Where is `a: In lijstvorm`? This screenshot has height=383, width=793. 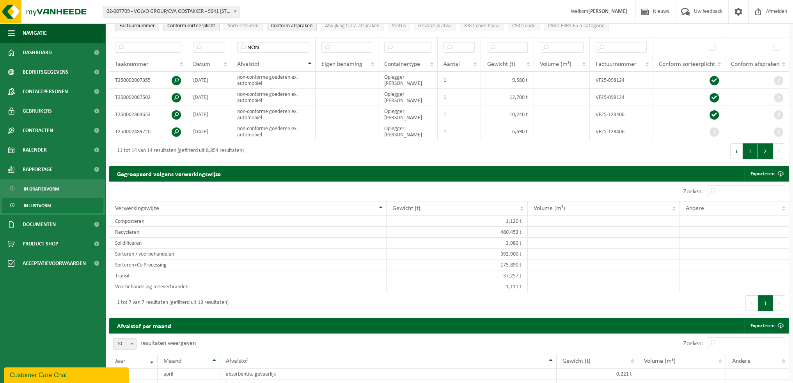
a: In lijstvorm is located at coordinates (53, 205).